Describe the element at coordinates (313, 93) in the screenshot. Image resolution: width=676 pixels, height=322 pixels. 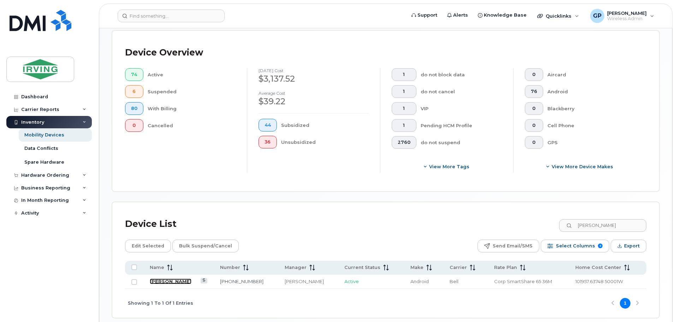
I see `h4: Average cost` at that location.